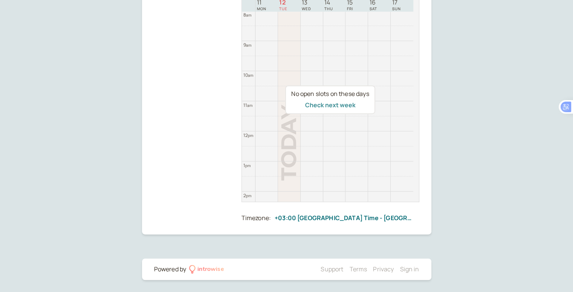  Describe the element at coordinates (383, 269) in the screenshot. I see `a: Privacy` at that location.